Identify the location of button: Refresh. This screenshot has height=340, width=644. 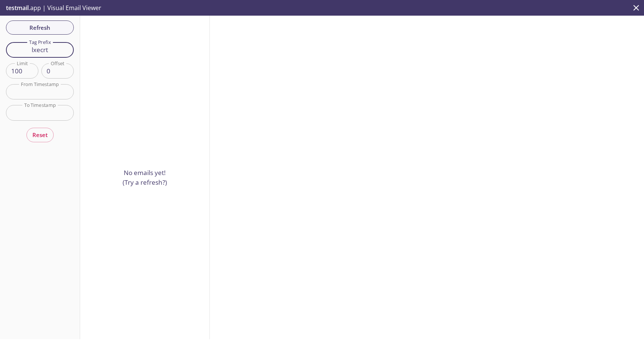
(40, 28).